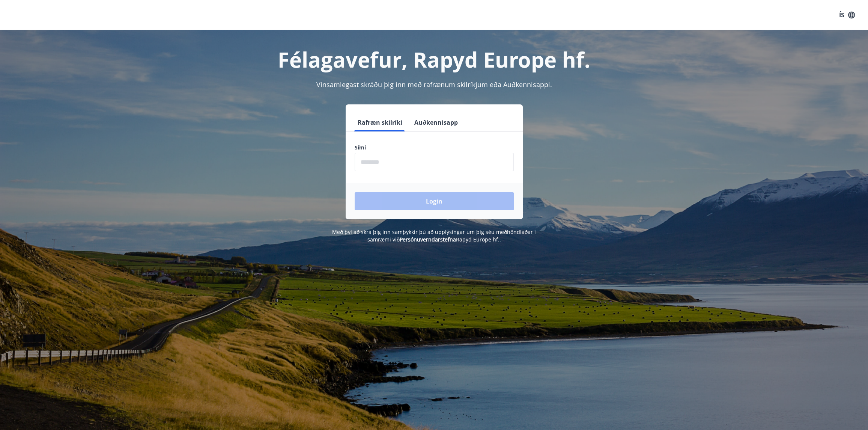 The image size is (868, 430). Describe the element at coordinates (434, 84) in the screenshot. I see `span: Vinsamlegast skráðu þig inn með rafrænum skilríkjum eða Auðkennisappi.` at that location.